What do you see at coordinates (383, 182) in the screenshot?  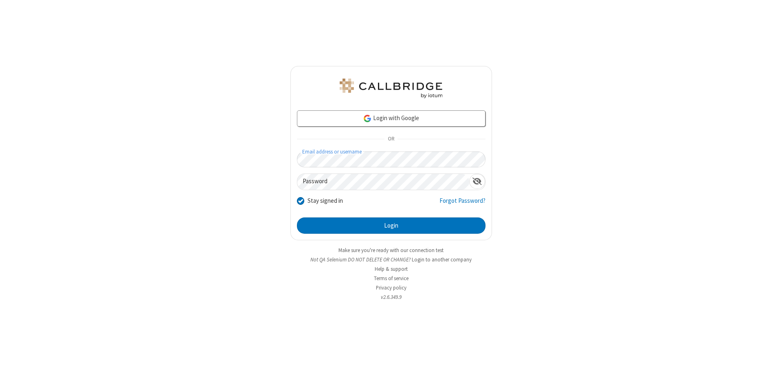 I see `input: Password` at bounding box center [383, 182].